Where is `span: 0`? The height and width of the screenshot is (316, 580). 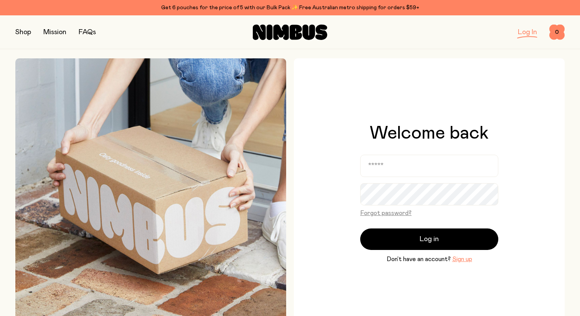 span: 0 is located at coordinates (557, 32).